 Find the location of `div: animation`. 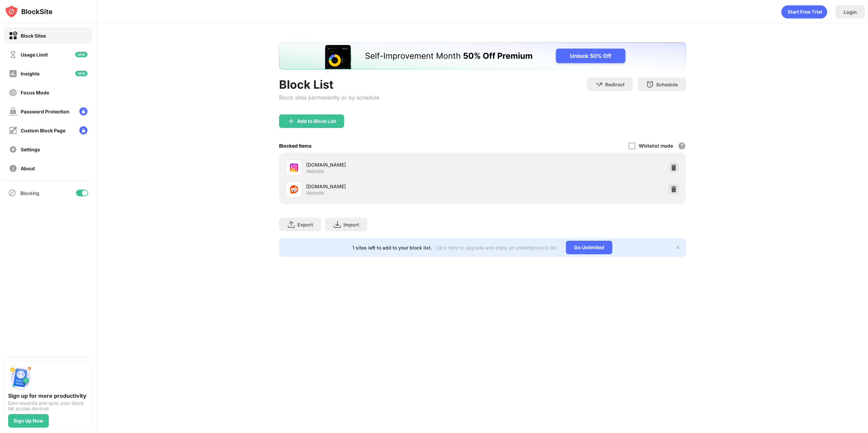

div: animation is located at coordinates (804, 12).